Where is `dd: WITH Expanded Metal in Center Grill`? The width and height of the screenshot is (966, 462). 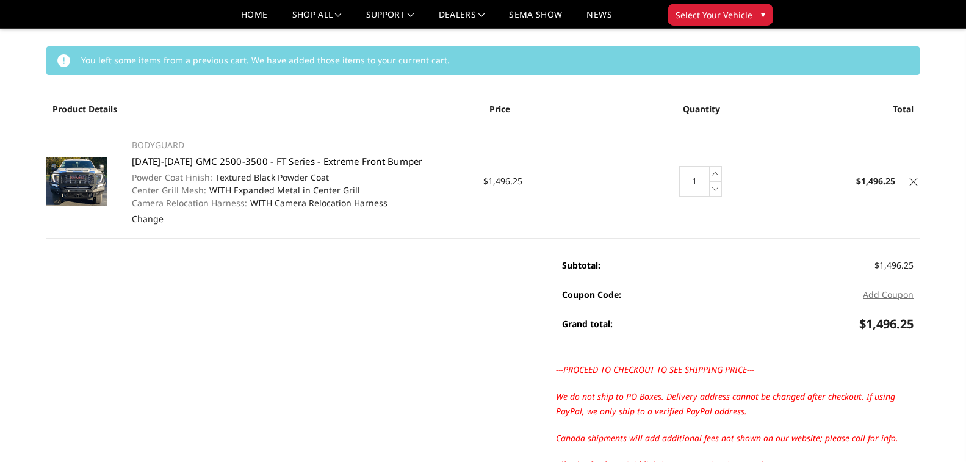 dd: WITH Expanded Metal in Center Grill is located at coordinates (301, 190).